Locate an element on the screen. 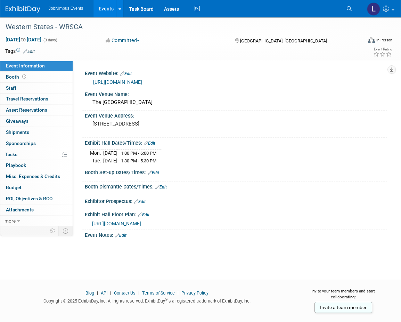 The height and width of the screenshot is (322, 401). a: Asset Reservations is located at coordinates (37, 110).